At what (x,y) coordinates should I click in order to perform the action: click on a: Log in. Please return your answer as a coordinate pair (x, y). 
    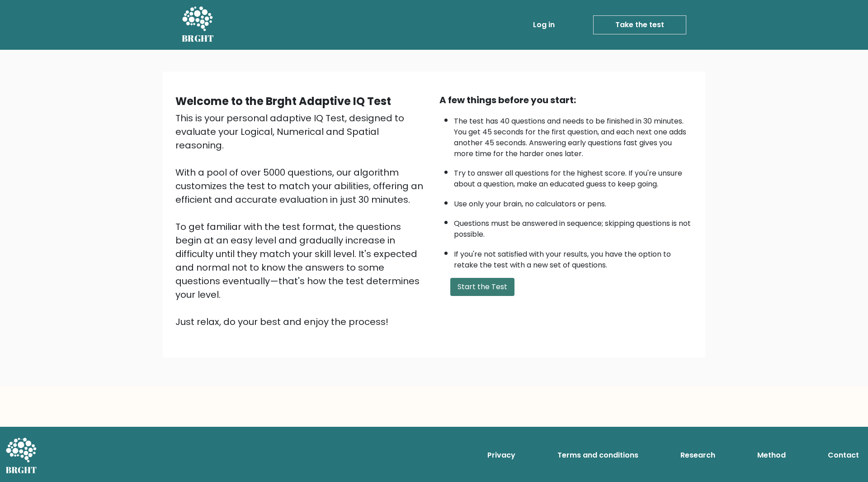
    Looking at the image, I should click on (544, 25).